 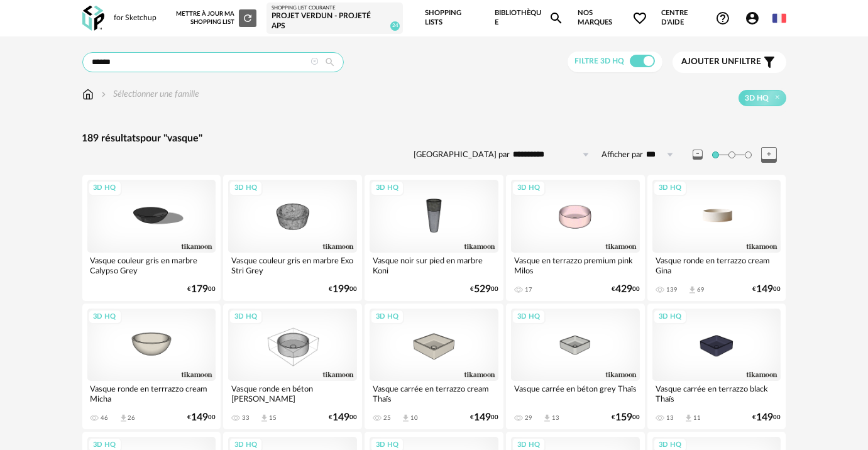 I want to click on span: Ajouter un, so click(x=709, y=62).